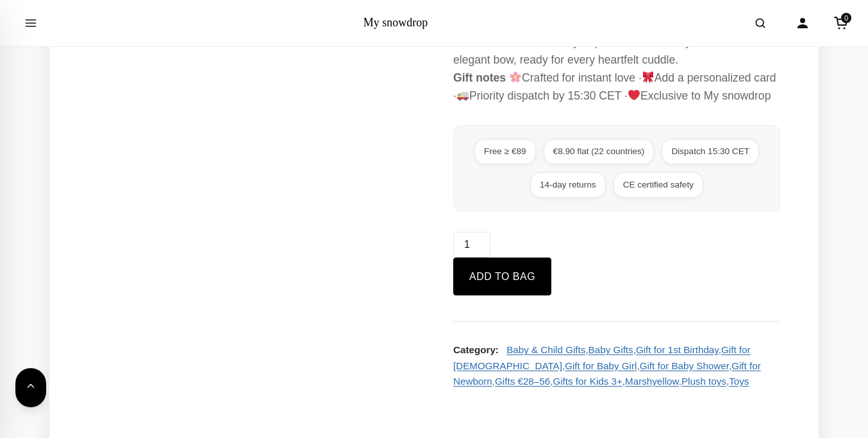  Describe the element at coordinates (505, 151) in the screenshot. I see `span: Free ≥ €89` at that location.